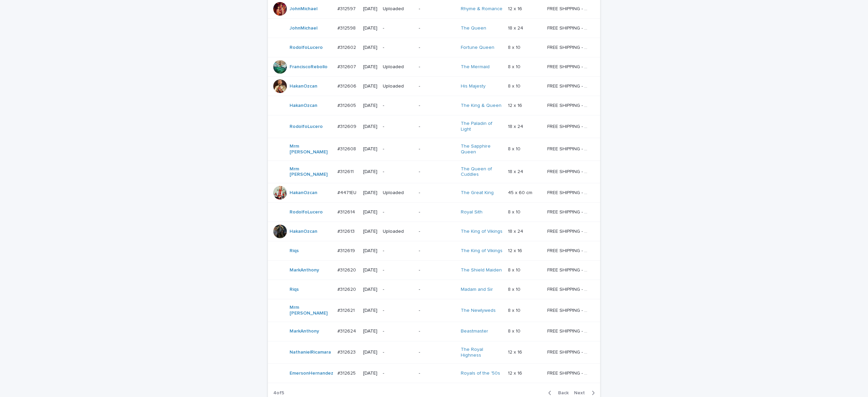  What do you see at coordinates (348, 126) in the screenshot?
I see `p: #312609` at bounding box center [348, 126].